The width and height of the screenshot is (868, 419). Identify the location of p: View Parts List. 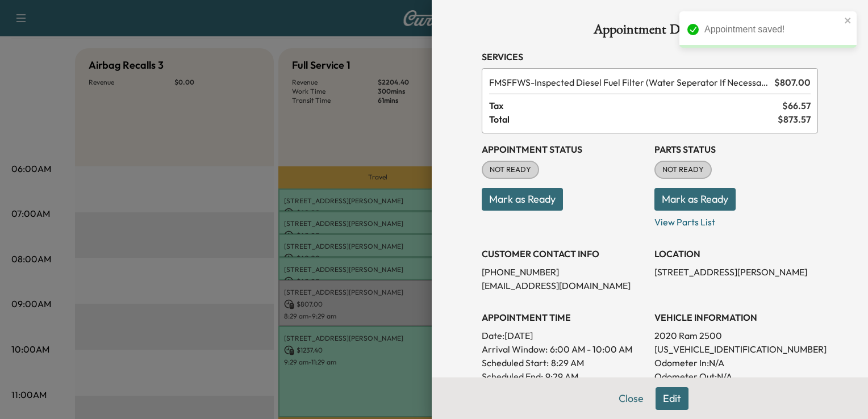
(736, 220).